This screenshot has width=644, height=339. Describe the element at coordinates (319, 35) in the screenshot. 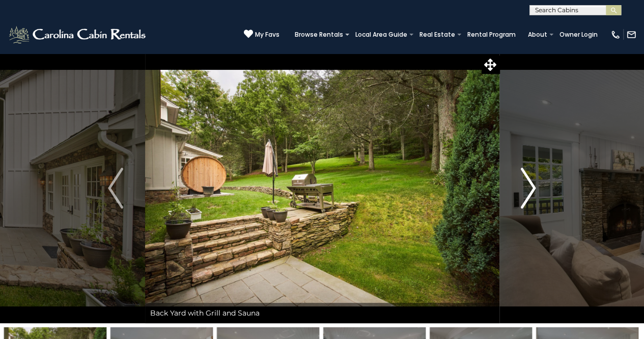

I see `a: Browse Rentals` at that location.